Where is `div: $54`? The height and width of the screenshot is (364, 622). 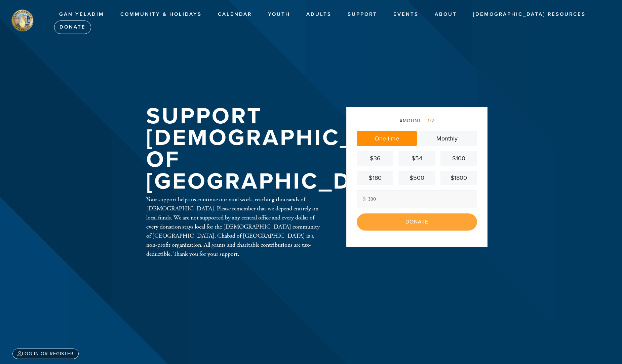 div: $54 is located at coordinates (417, 159).